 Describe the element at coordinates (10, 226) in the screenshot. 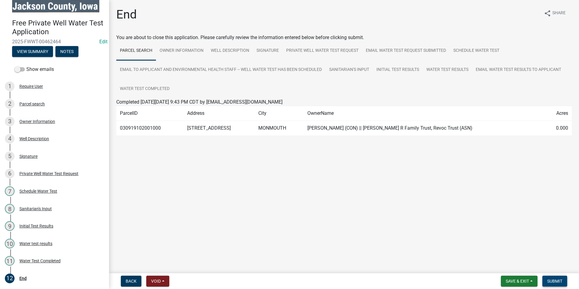

I see `div: 9` at that location.